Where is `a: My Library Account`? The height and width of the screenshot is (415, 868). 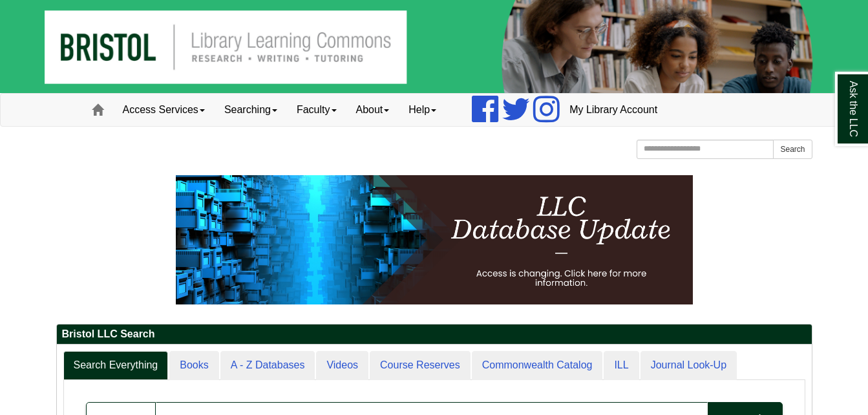
a: My Library Account is located at coordinates (613, 110).